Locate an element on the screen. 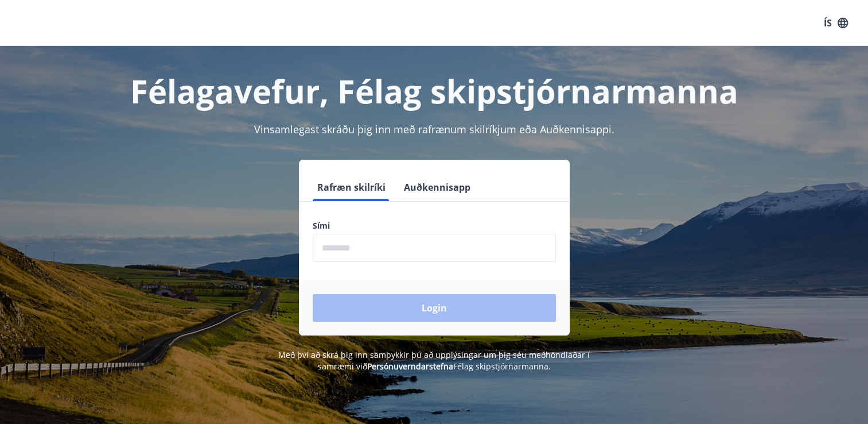 This screenshot has width=868, height=424. span: Með því að skrá þig inn samþykkir þú að upplýsingar um þig séu meðhöndlaðar í samræmi við Félag s... is located at coordinates (434, 360).